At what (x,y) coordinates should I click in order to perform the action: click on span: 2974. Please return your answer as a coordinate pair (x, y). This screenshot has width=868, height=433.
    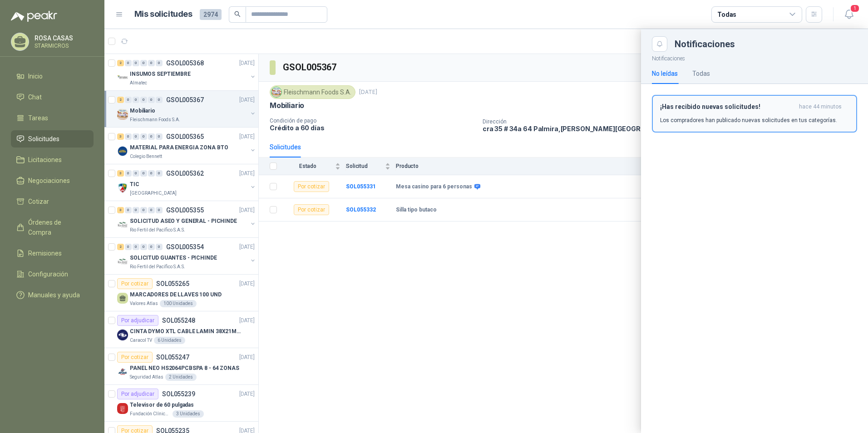
    Looking at the image, I should click on (211, 15).